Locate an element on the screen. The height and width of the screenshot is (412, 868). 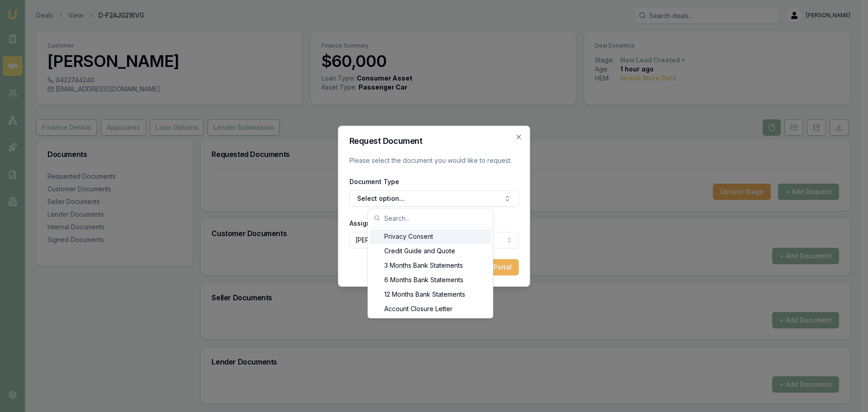
div: Search... is located at coordinates (430, 273).